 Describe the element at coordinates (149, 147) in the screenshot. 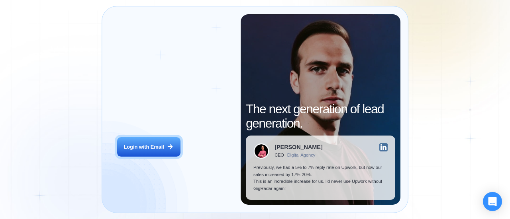

I see `button: Login with Email` at that location.